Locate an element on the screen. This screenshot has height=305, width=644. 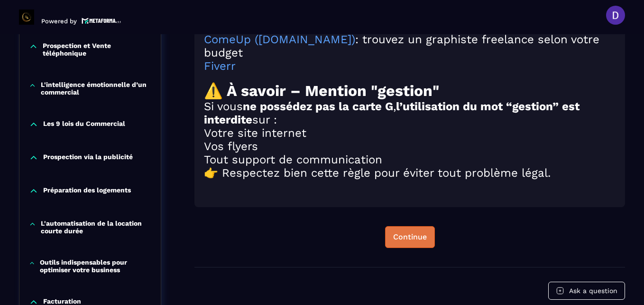
h2: : trouvez un graphiste freelance selon votre budget is located at coordinates (410, 46).